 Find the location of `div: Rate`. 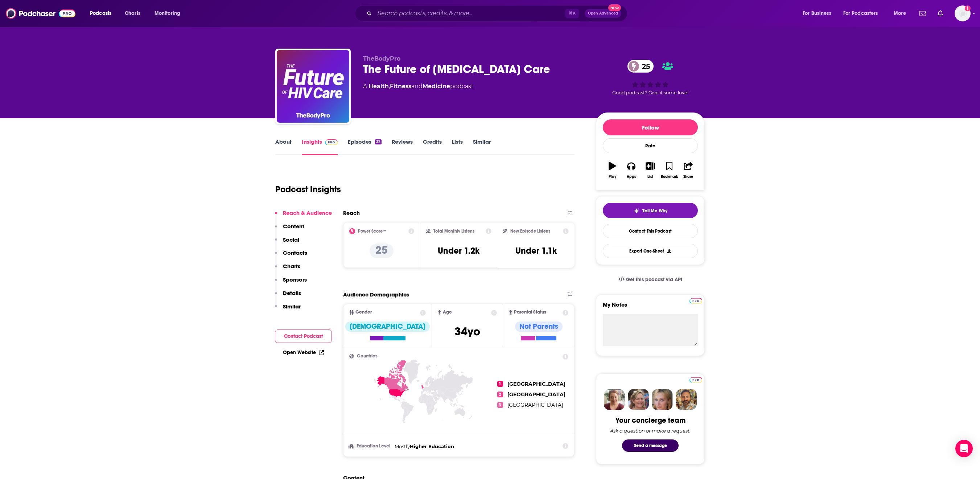

div: Rate is located at coordinates (651, 145).